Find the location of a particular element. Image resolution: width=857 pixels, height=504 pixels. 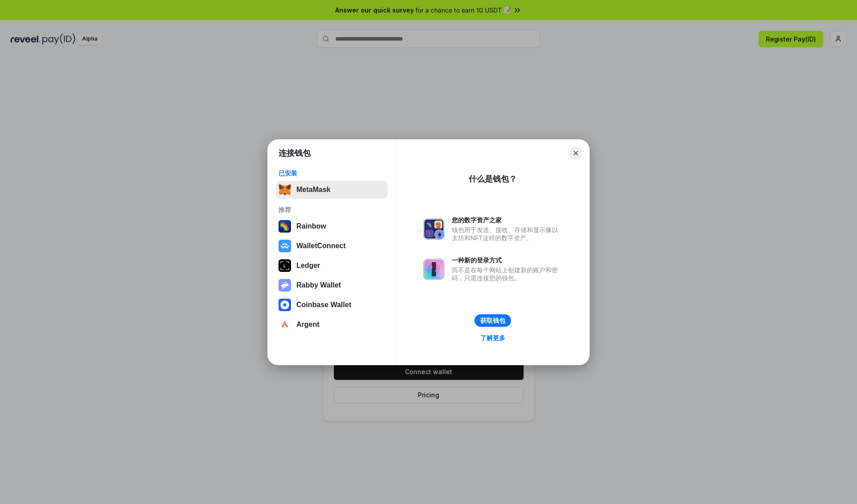

button: Rainbow is located at coordinates (331, 226).